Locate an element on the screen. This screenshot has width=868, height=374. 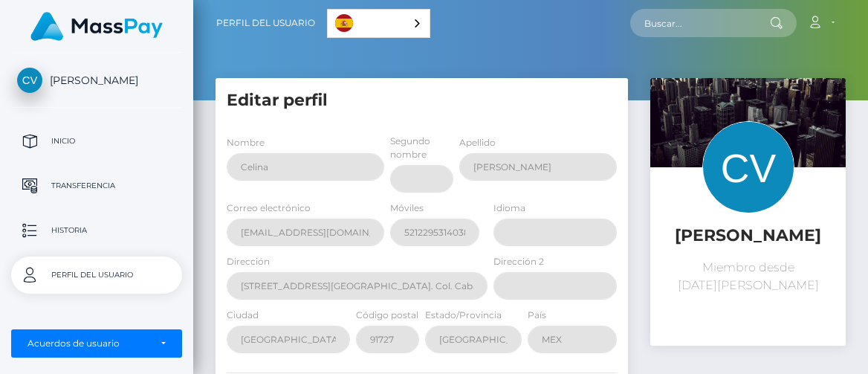
a: Inicio is located at coordinates (96, 141).